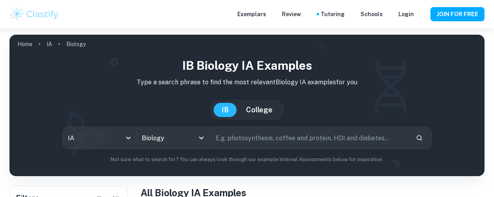 Image resolution: width=494 pixels, height=197 pixels. I want to click on button: College, so click(259, 110).